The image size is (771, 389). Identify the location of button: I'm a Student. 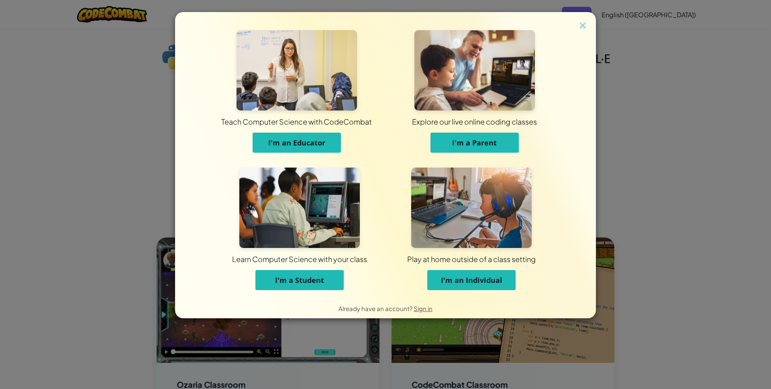
(299, 280).